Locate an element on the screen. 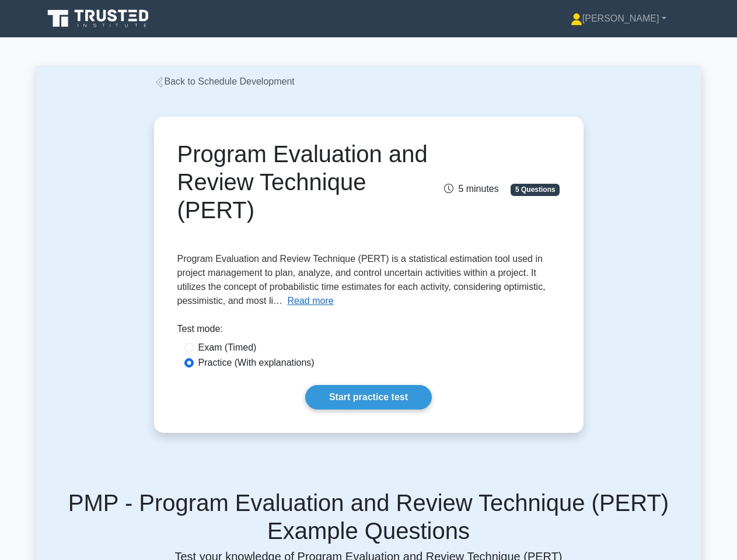 Image resolution: width=737 pixels, height=560 pixels. button: Read more is located at coordinates (310, 301).